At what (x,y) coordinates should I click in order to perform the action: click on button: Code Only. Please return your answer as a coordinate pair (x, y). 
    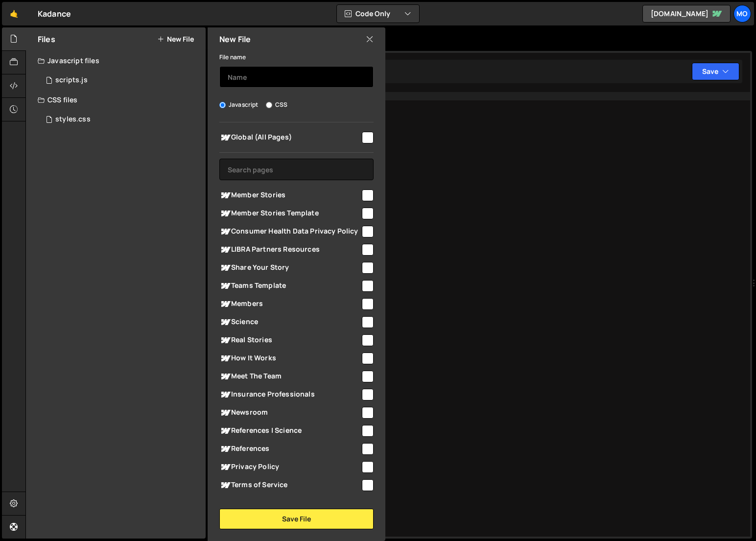
    Looking at the image, I should click on (378, 14).